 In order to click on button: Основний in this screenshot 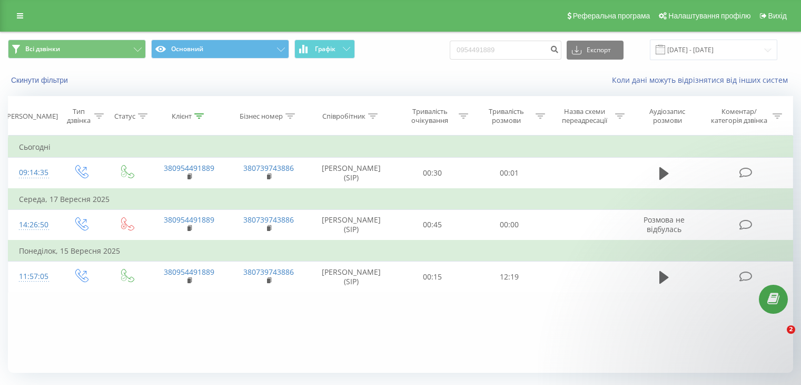, I will do `click(220, 49)`.